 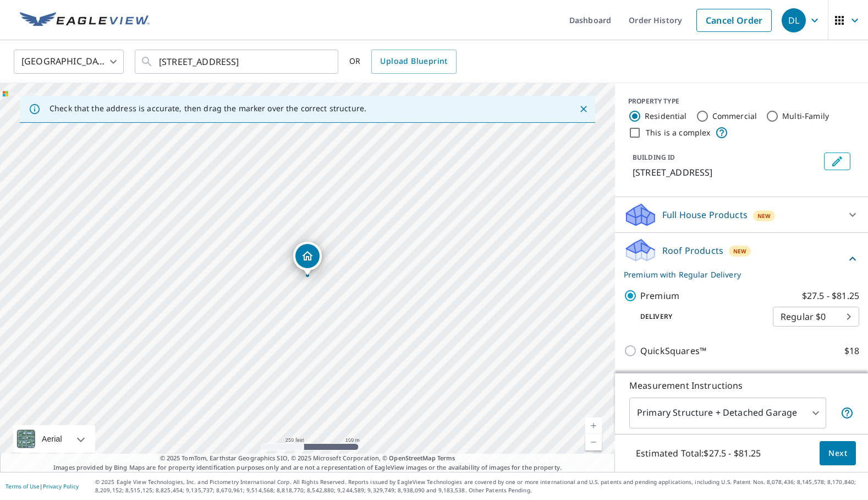 I want to click on p: Premium, so click(x=660, y=295).